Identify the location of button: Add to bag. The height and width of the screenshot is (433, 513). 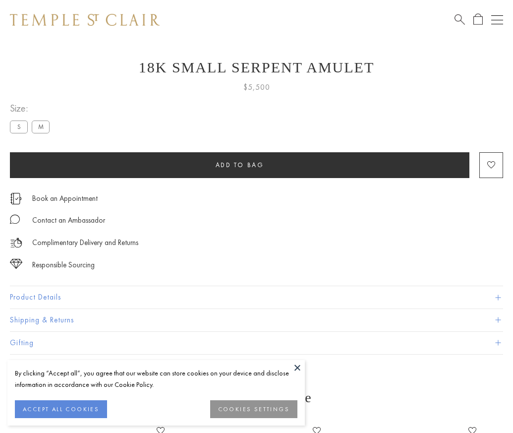
(239, 165).